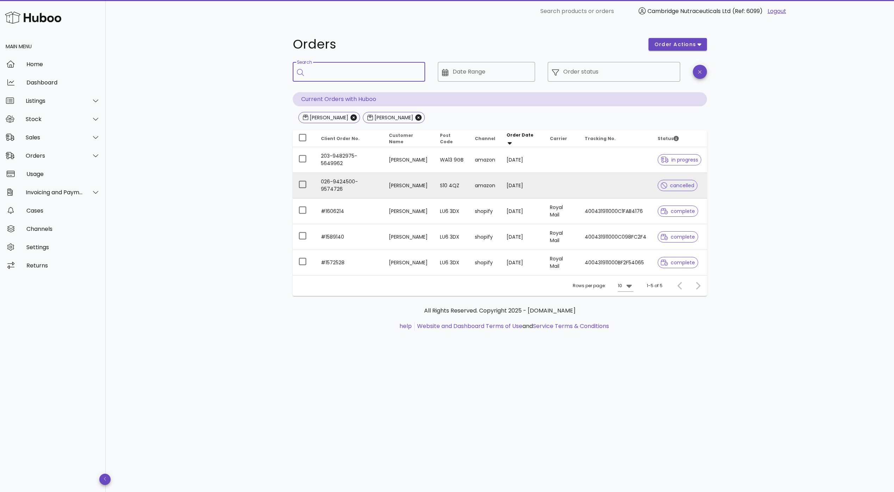  I want to click on span: in progress, so click(679, 160).